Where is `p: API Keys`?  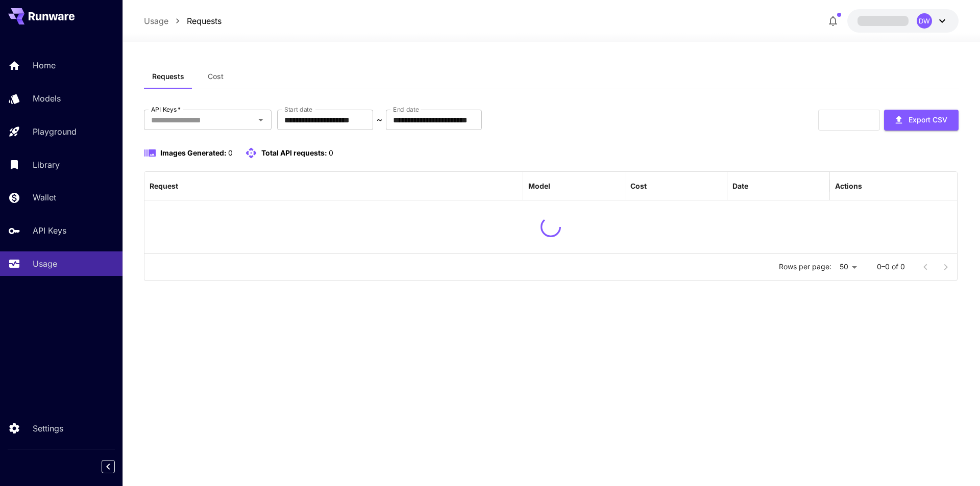 p: API Keys is located at coordinates (49, 231).